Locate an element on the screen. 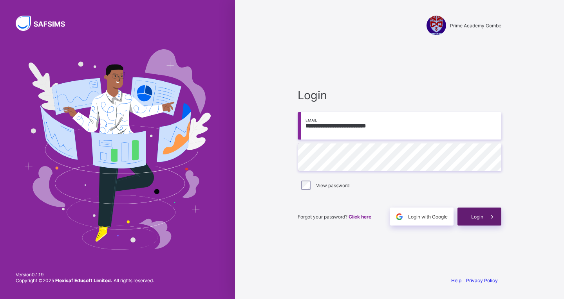 The width and height of the screenshot is (564, 299). a: Help is located at coordinates (456, 281).